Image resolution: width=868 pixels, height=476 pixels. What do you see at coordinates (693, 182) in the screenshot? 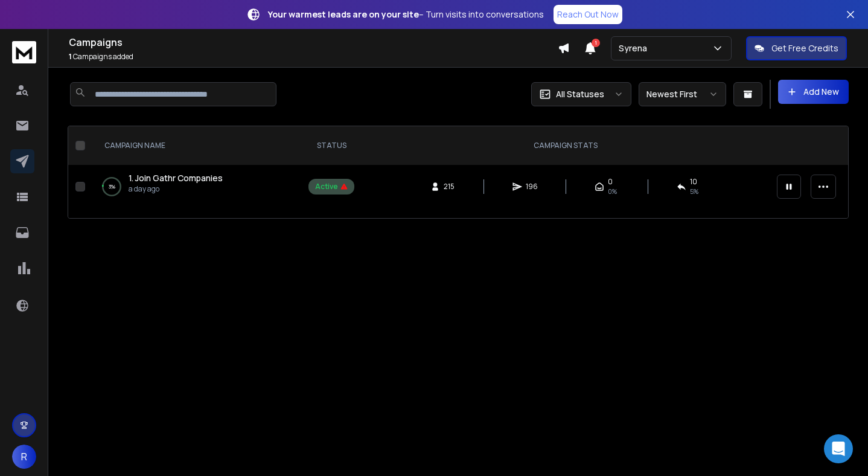
I see `span: 10` at bounding box center [693, 182].